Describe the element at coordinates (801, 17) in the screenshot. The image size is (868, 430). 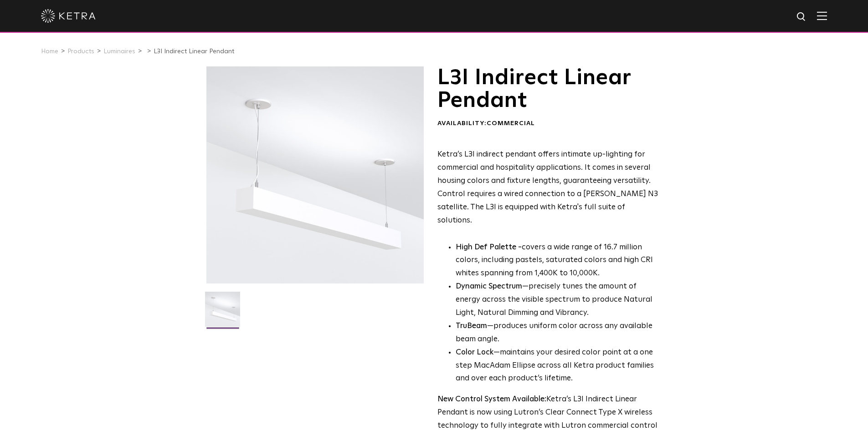
I see `img: search icon` at that location.